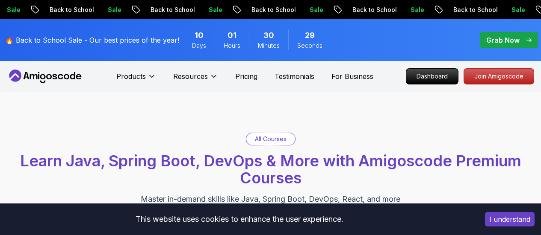 The image size is (541, 235). Describe the element at coordinates (239, 220) in the screenshot. I see `div: This website uses cookies to enhance the user experience.` at that location.